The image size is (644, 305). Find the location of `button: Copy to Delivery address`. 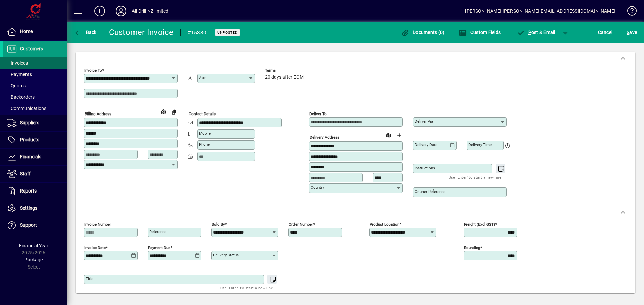

button: Copy to Delivery address is located at coordinates (174, 111).